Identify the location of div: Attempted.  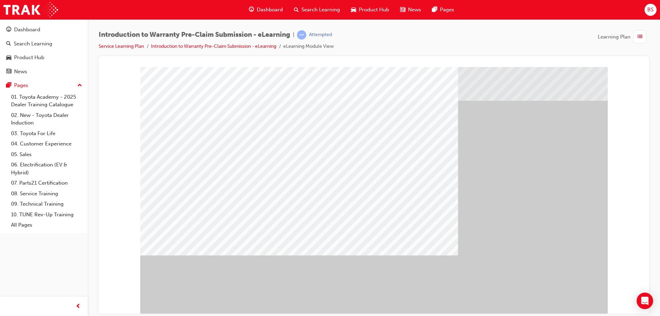
(321, 35).